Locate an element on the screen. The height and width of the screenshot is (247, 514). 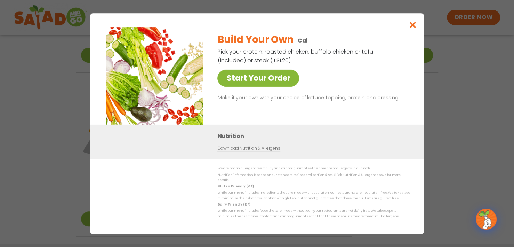
a: Download Nutrition & Allergens is located at coordinates (249, 148).